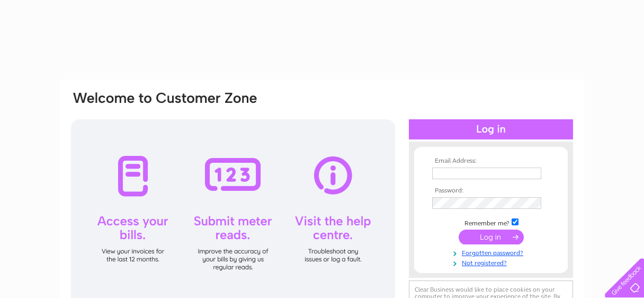 This screenshot has width=644, height=298. I want to click on input: Submit, so click(491, 237).